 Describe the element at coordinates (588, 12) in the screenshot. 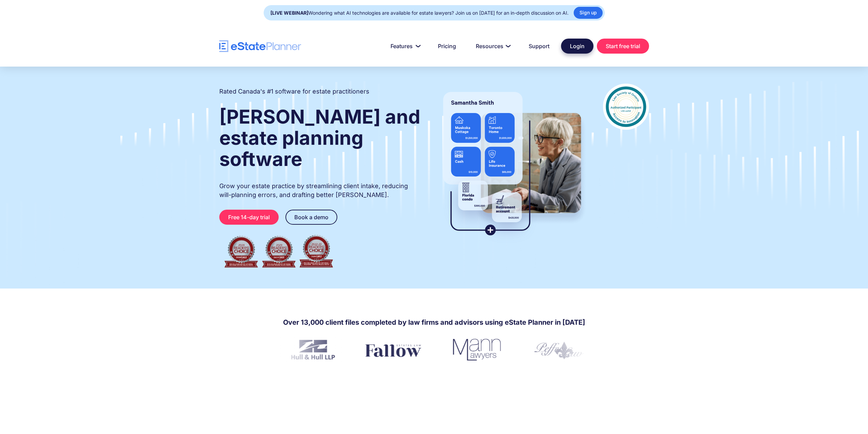

I see `a: Sign up` at that location.